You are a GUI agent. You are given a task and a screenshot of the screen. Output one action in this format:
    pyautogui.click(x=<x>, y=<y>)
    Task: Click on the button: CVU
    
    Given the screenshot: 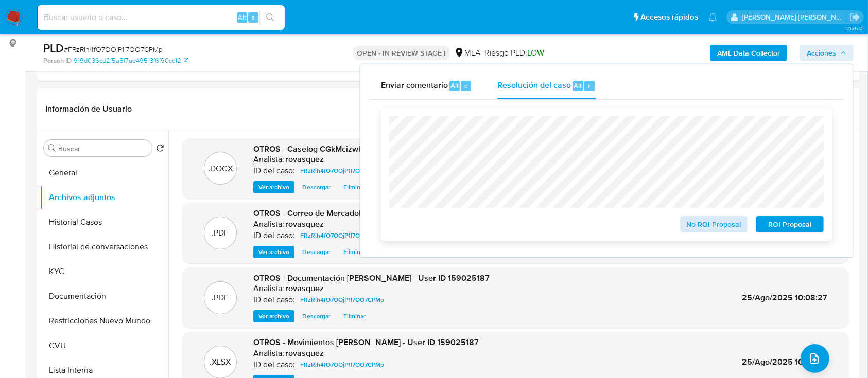 What is the action you would take?
    pyautogui.click(x=104, y=346)
    